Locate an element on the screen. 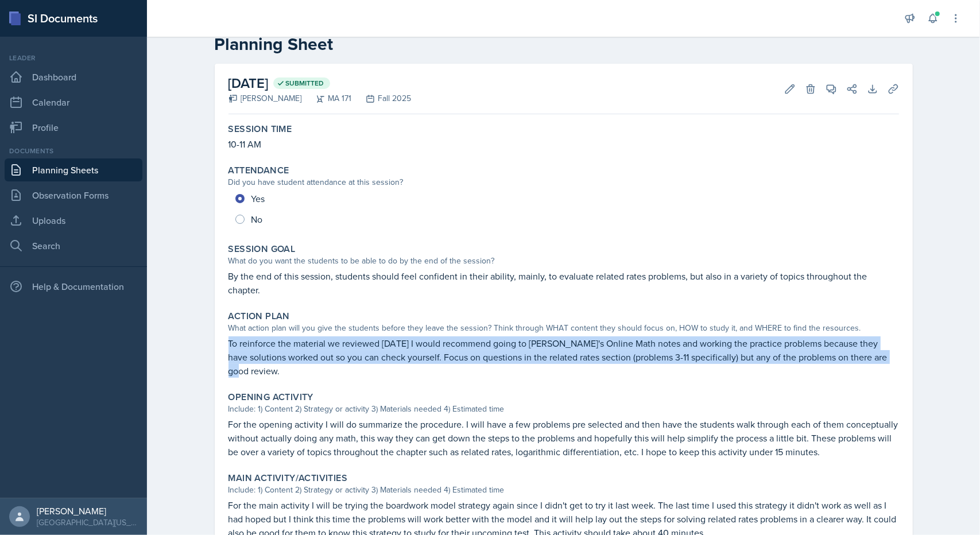  a: Planning Sheets is located at coordinates (73, 170).